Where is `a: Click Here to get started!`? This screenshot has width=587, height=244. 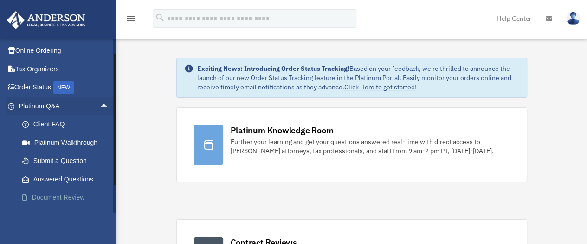
a: Click Here to get started! is located at coordinates (380, 87).